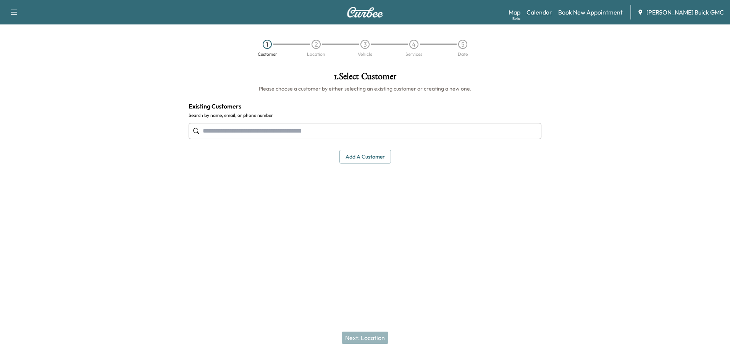  Describe the element at coordinates (267, 44) in the screenshot. I see `div: 1` at that location.